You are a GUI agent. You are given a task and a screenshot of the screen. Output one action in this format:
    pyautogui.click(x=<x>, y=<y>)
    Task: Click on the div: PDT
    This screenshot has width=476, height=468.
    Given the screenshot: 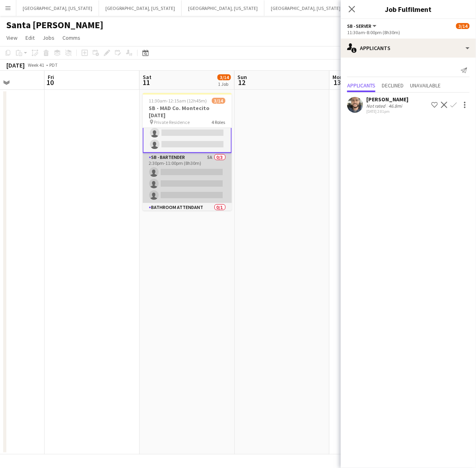 What is the action you would take?
    pyautogui.click(x=53, y=65)
    